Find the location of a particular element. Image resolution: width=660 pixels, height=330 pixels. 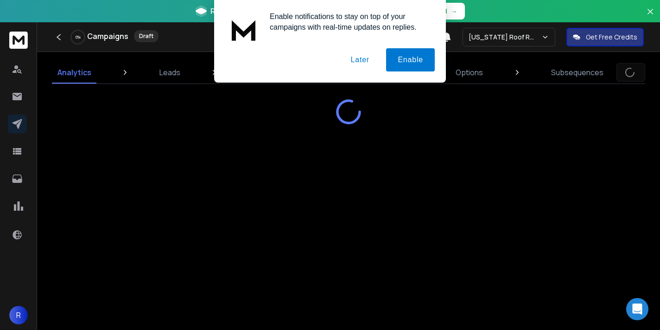

button: Enable is located at coordinates (410, 60).